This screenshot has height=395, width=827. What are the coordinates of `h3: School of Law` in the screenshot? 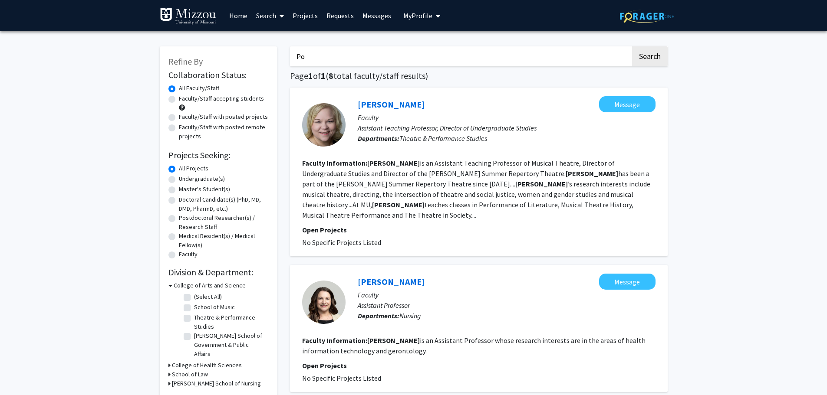 It's located at (190, 375).